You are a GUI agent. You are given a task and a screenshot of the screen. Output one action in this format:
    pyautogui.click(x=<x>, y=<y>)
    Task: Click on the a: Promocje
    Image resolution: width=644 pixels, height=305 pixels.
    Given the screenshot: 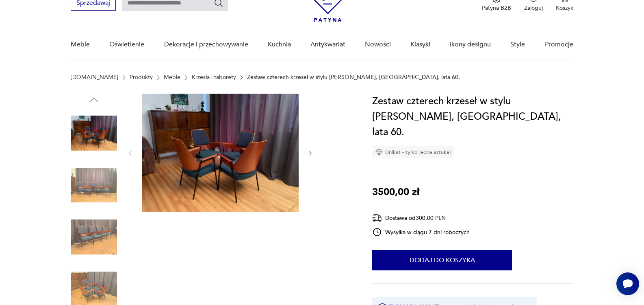 What is the action you would take?
    pyautogui.click(x=559, y=44)
    